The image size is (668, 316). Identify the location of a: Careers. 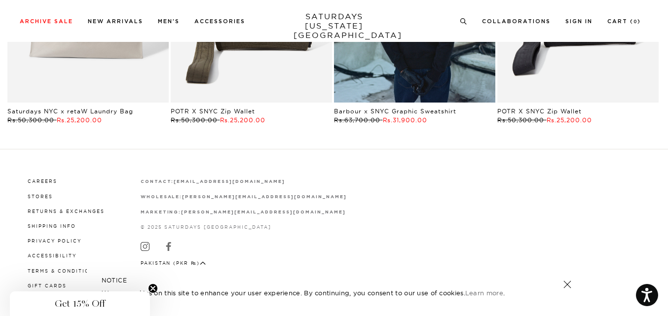
(42, 181).